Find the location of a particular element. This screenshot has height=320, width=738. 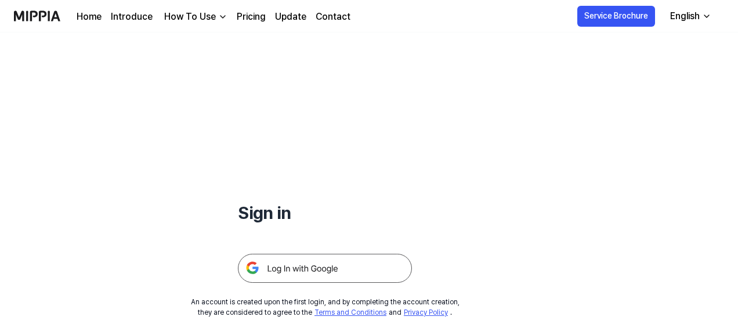

a: Terms and Conditions is located at coordinates (350, 312).